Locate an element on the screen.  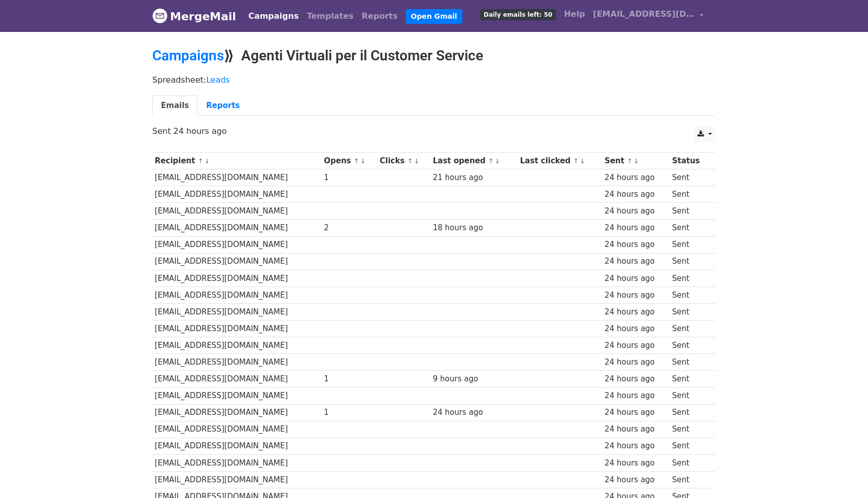
a: Help is located at coordinates (574, 14).